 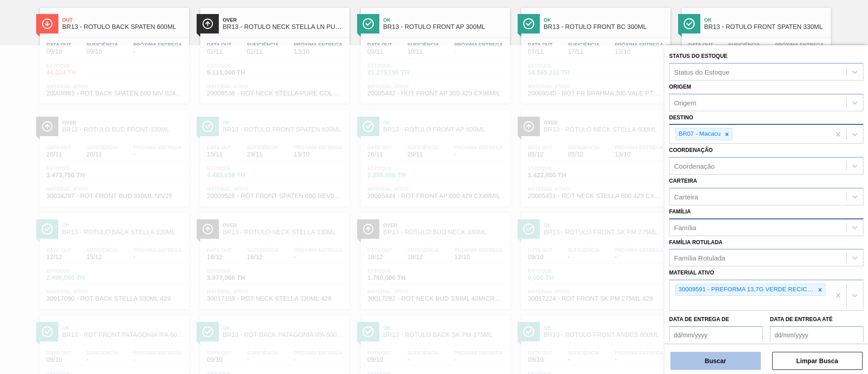 What do you see at coordinates (284, 20) in the screenshot?
I see `span: Over` at bounding box center [284, 20].